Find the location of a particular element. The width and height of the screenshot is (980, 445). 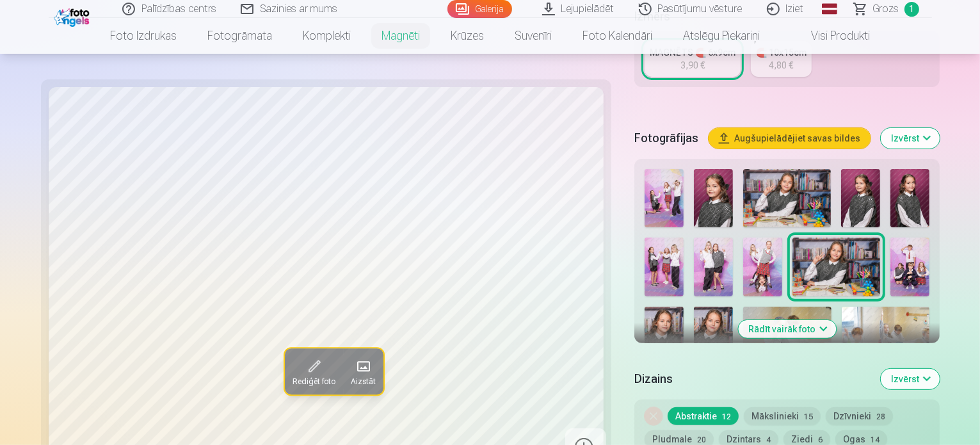

span: Grozs is located at coordinates (886, 9).